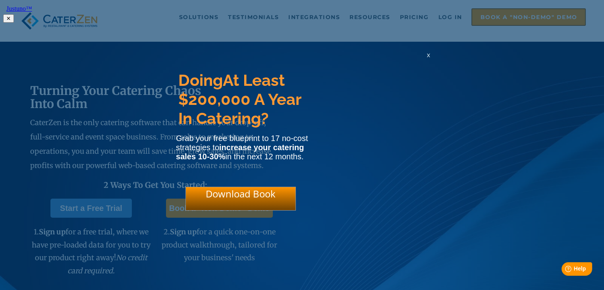 The height and width of the screenshot is (290, 604). What do you see at coordinates (22, 9) in the screenshot?
I see `a: Justuno™` at bounding box center [22, 9].